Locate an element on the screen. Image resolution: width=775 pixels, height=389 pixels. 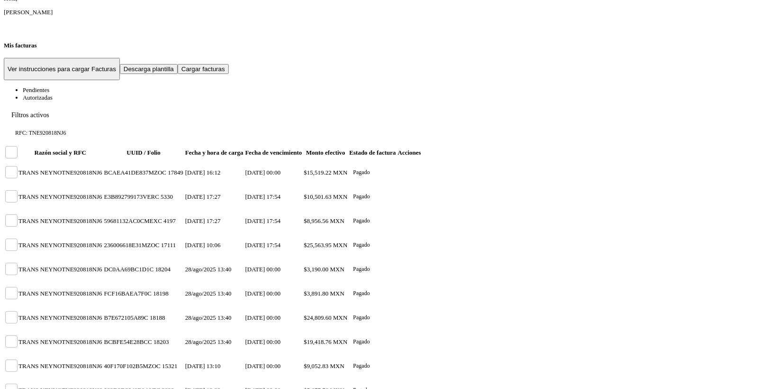
span: MEXC 4197 is located at coordinates (160, 220).